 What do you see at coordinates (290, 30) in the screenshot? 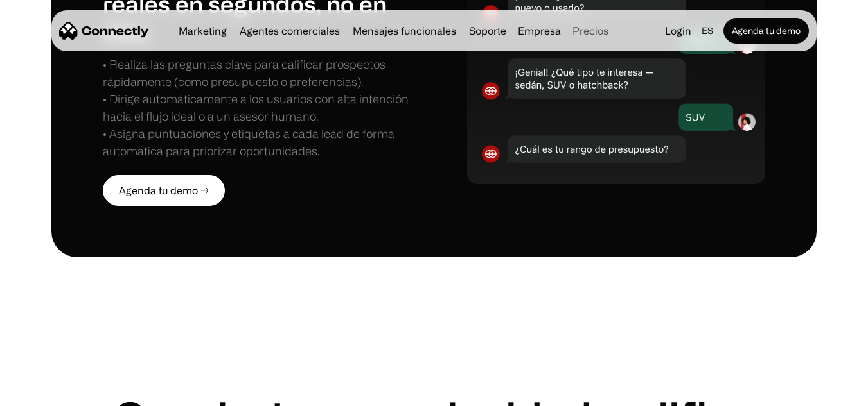
I see `a: Agentes comerciales` at bounding box center [290, 30].